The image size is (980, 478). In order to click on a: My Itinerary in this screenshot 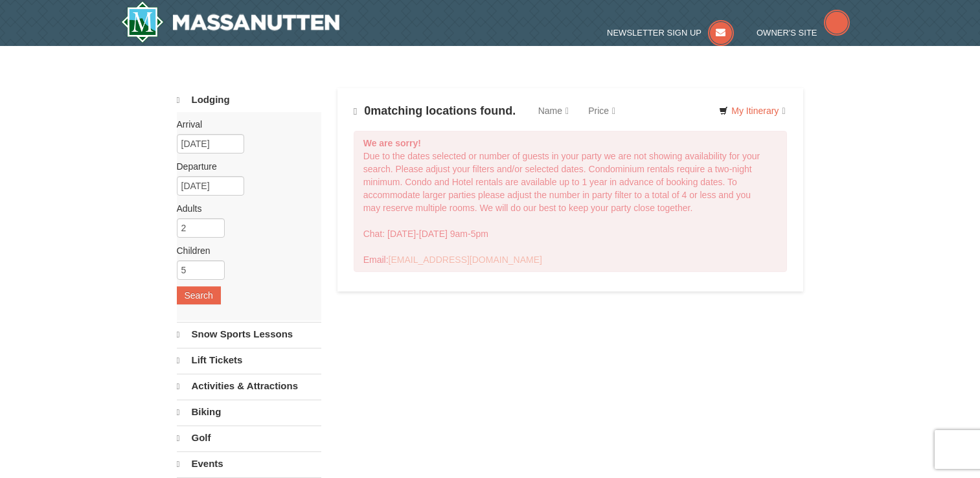, I will do `click(752, 111)`.